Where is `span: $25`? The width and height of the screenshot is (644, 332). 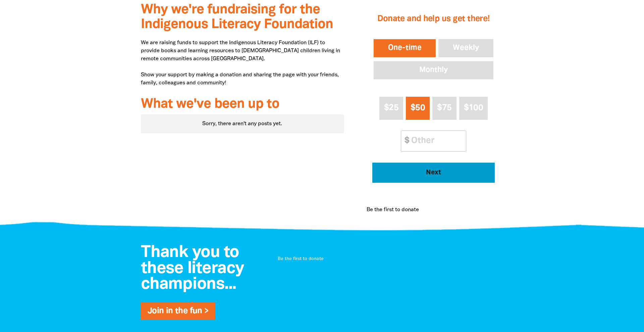
span: $25 is located at coordinates (391, 108).